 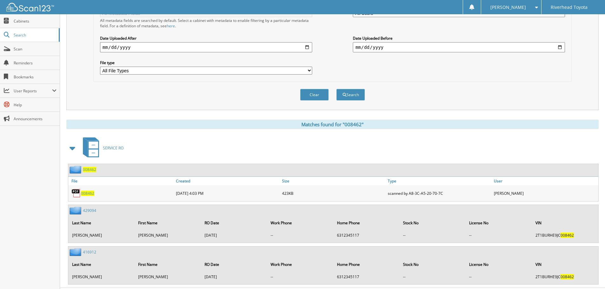 I want to click on a: 429094, so click(x=90, y=211).